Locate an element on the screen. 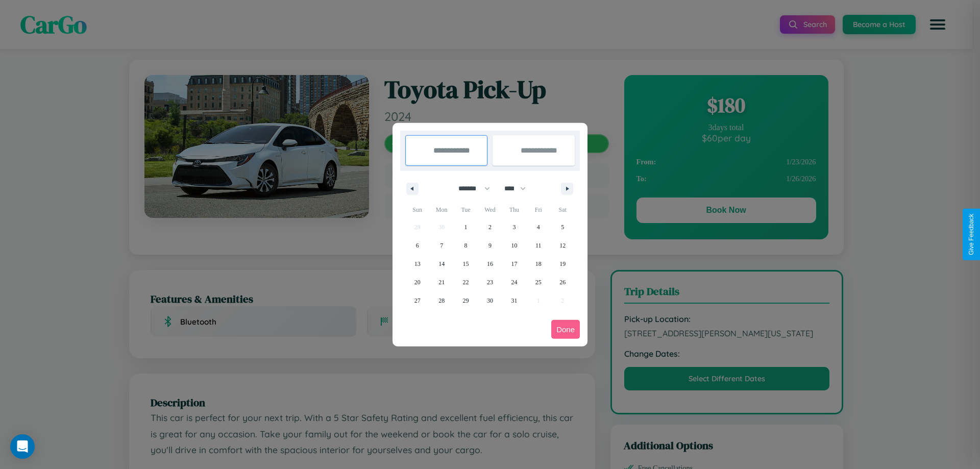 Image resolution: width=980 pixels, height=469 pixels. div: Open Intercom Messenger is located at coordinates (22, 447).